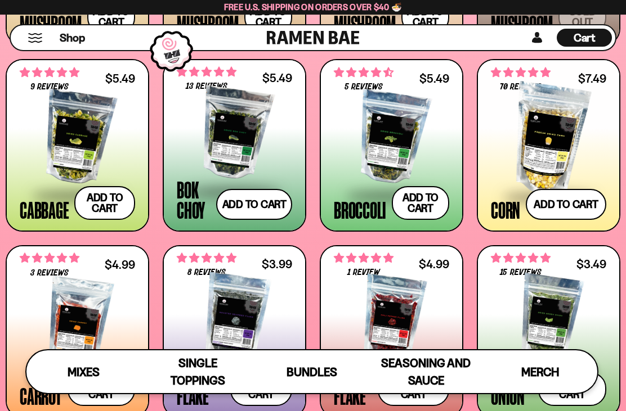  Describe the element at coordinates (77, 145) in the screenshot. I see `a: 4.78 stars 9 reviews $5.49 Cabbage Add to cart` at that location.